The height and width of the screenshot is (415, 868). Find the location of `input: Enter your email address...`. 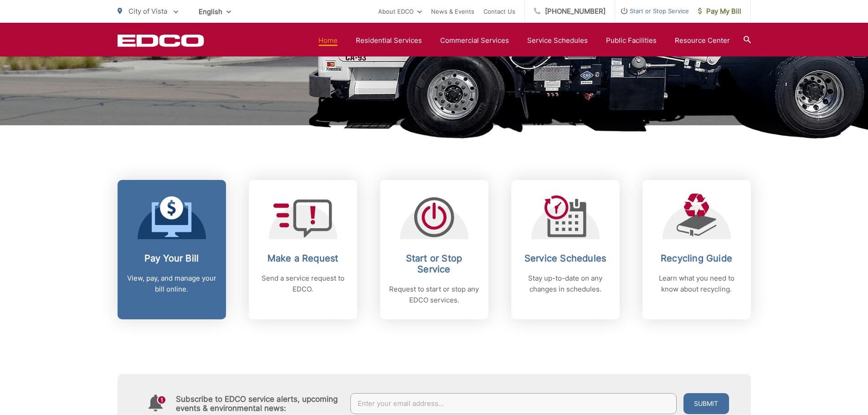

input: Enter your email address... is located at coordinates (514, 404).